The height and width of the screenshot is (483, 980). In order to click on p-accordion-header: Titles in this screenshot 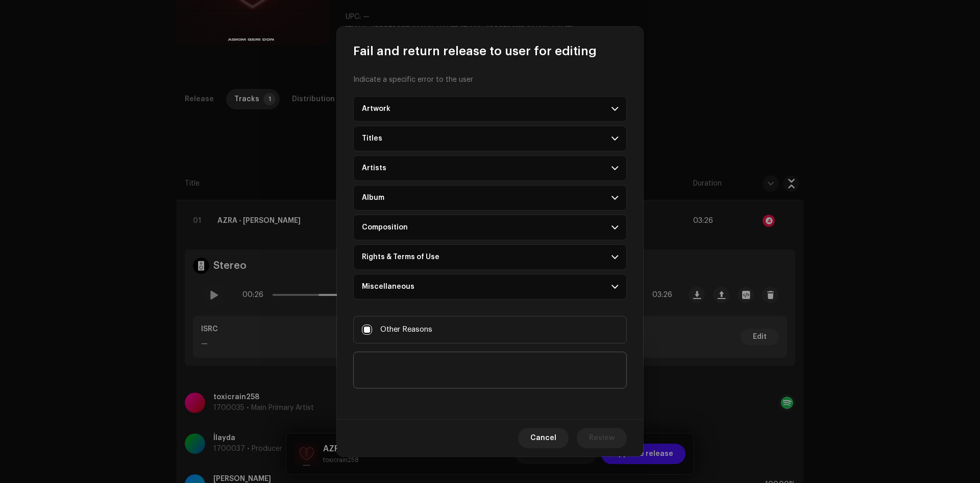, I will do `click(490, 138)`.